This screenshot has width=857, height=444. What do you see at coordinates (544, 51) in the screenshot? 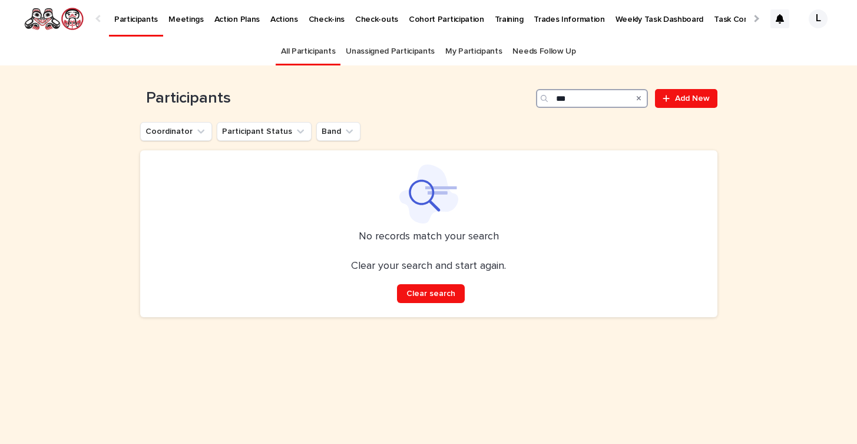
I see `a: Needs Follow Up` at bounding box center [544, 51].